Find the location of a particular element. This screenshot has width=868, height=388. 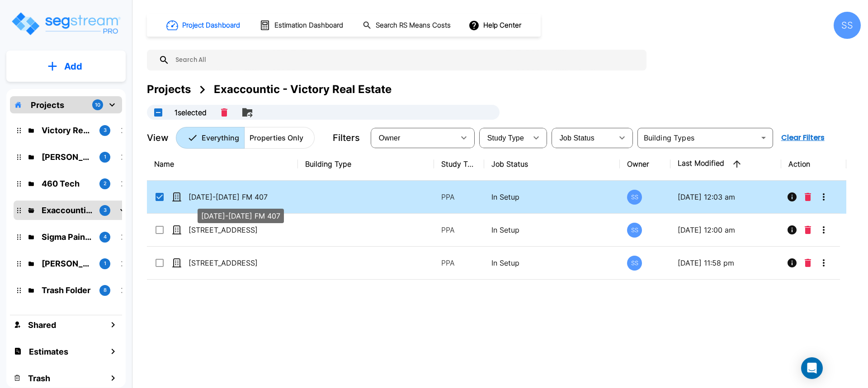

div: Exaccountic - Victory Real Estate is located at coordinates (302, 89).